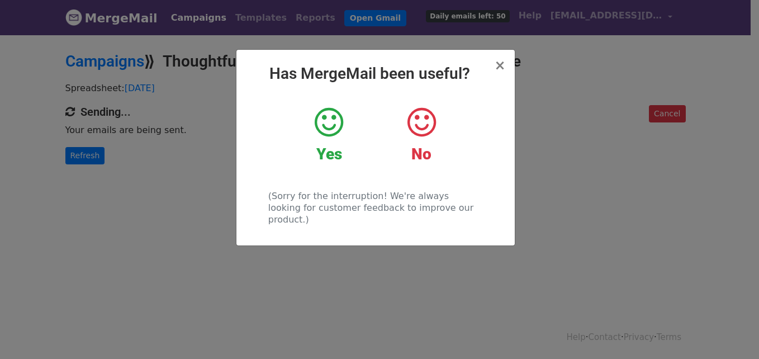  I want to click on a: Yes, so click(329, 135).